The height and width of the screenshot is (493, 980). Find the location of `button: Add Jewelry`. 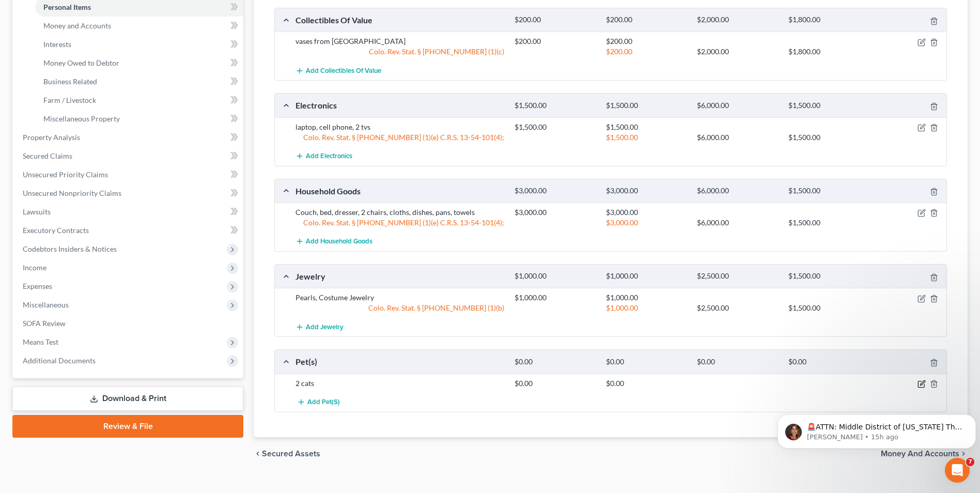

button: Add Jewelry is located at coordinates (319, 327).